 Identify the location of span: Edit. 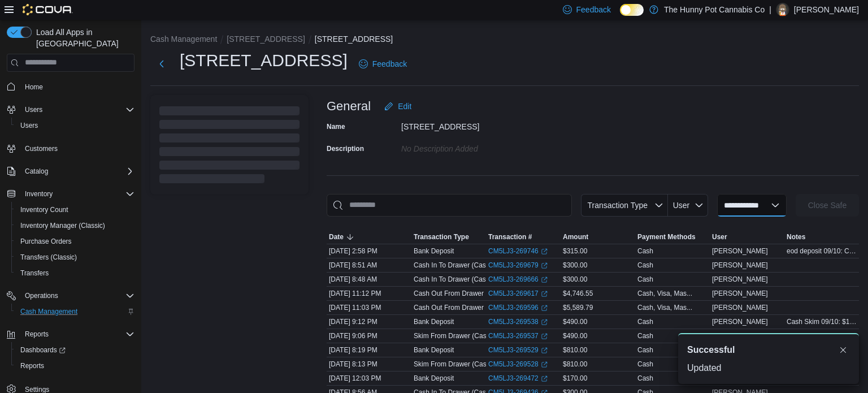
(405, 107).